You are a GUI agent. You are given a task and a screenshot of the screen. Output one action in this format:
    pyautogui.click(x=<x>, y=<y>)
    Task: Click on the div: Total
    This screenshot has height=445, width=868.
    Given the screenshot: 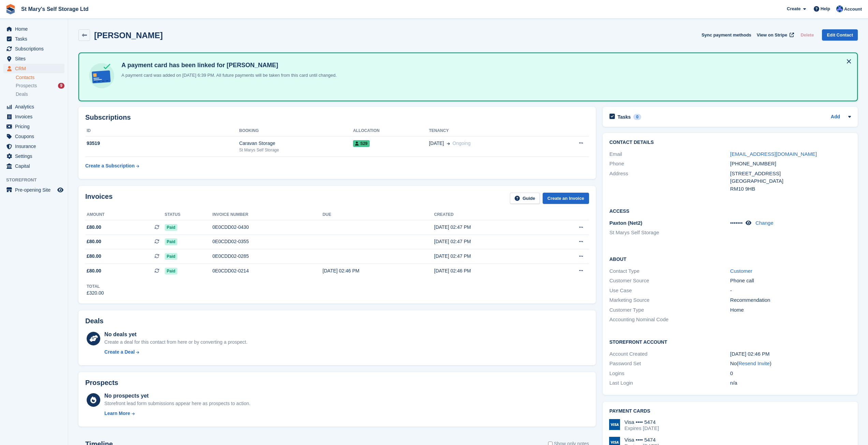 What is the action you would take?
    pyautogui.click(x=95, y=286)
    